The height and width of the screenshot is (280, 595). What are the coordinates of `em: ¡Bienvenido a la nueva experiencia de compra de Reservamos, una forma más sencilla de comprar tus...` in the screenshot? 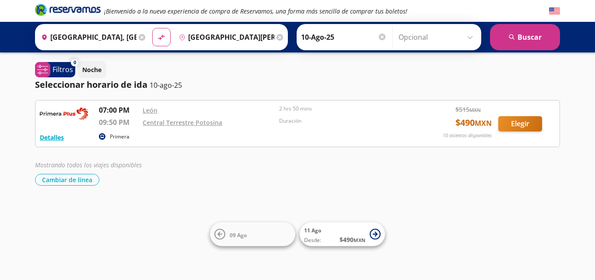 It's located at (255, 11).